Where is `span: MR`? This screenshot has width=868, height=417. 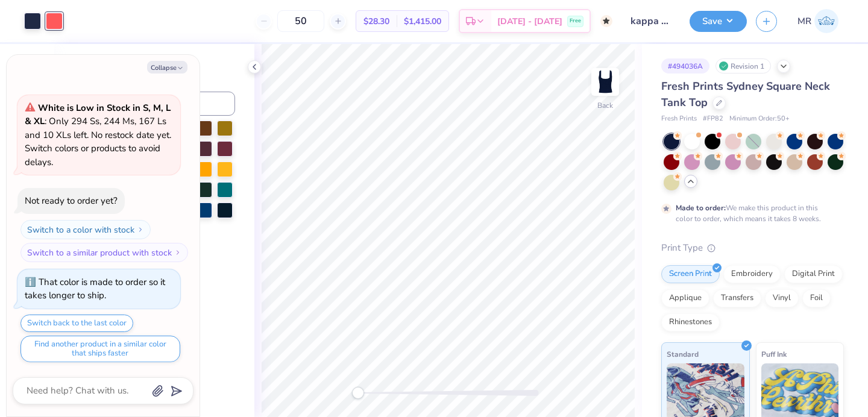
span: MR is located at coordinates (804, 21).